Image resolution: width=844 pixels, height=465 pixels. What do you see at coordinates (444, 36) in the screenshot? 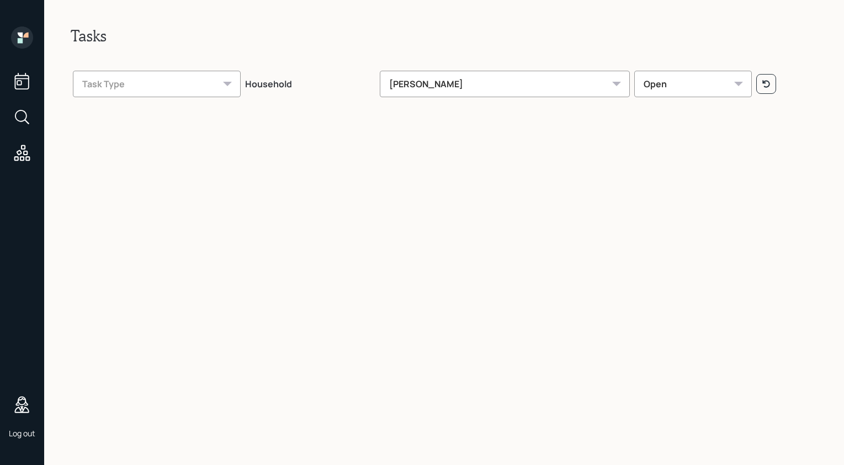
I see `h2: Tasks` at bounding box center [444, 36].